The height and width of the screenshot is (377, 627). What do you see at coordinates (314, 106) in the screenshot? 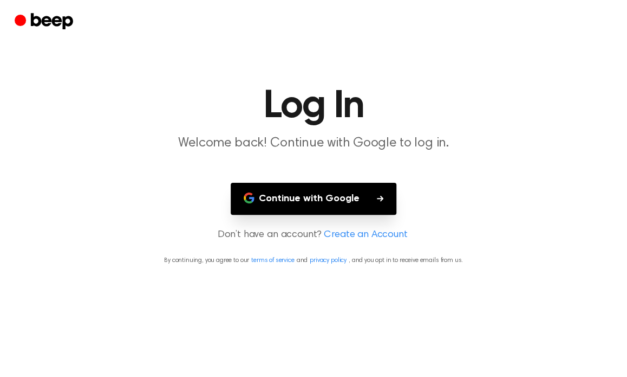
I see `h1: Log In` at bounding box center [314, 106].